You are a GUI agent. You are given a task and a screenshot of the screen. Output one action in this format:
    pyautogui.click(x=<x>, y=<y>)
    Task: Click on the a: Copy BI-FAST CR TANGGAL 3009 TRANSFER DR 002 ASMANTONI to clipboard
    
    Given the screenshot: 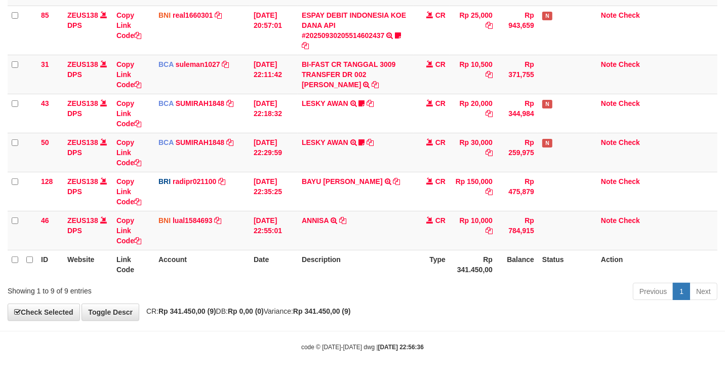 What is the action you would take?
    pyautogui.click(x=375, y=85)
    